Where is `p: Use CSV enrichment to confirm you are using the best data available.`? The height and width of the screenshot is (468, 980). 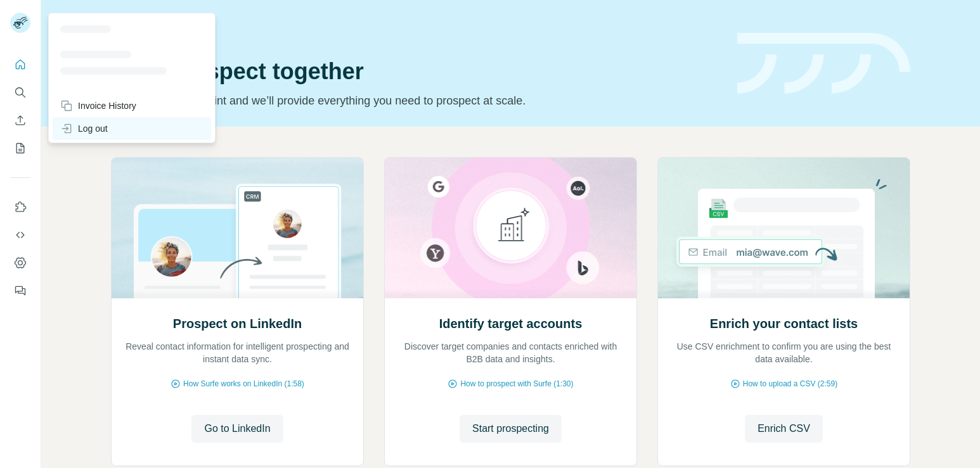 p: Use CSV enrichment to confirm you are using the best data available. is located at coordinates (783, 353).